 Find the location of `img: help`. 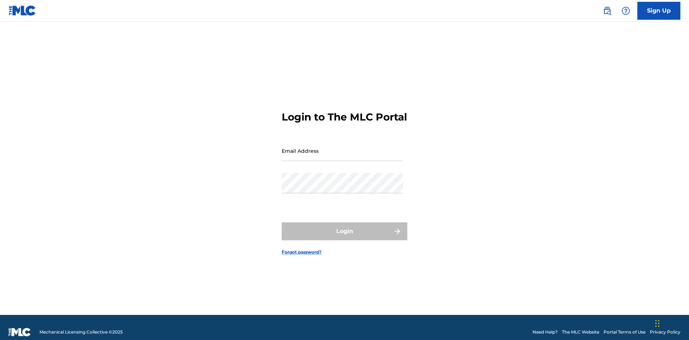

img: help is located at coordinates (626, 11).